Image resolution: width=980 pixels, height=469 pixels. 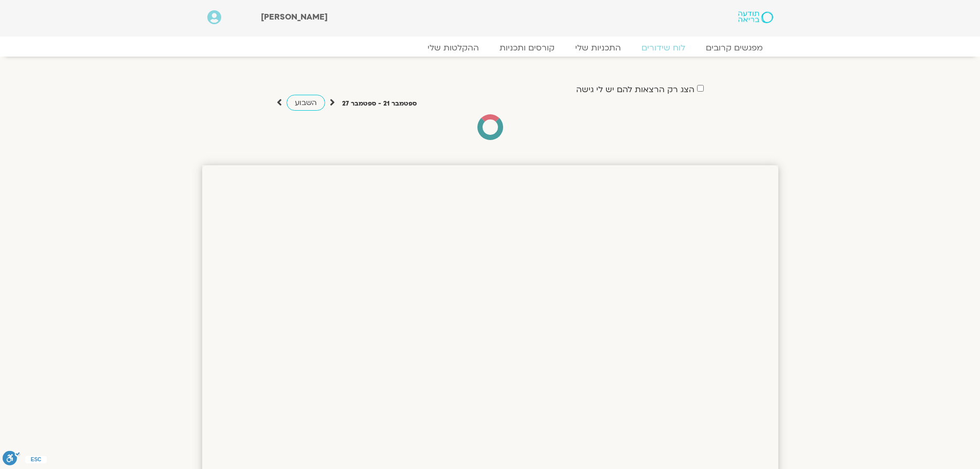 I want to click on a: לוח שידורים, so click(x=663, y=48).